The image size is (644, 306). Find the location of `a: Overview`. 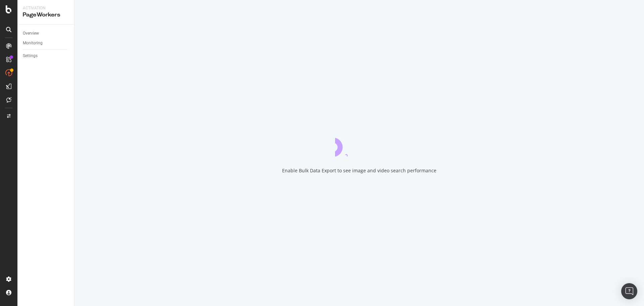

a: Overview is located at coordinates (46, 33).